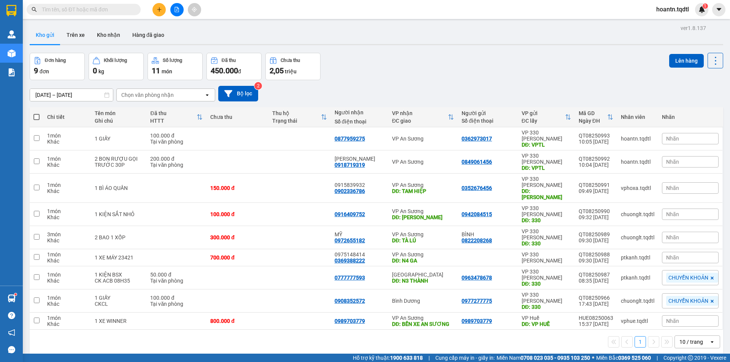  What do you see at coordinates (596, 275) in the screenshot?
I see `div: QT08250987` at bounding box center [596, 275].